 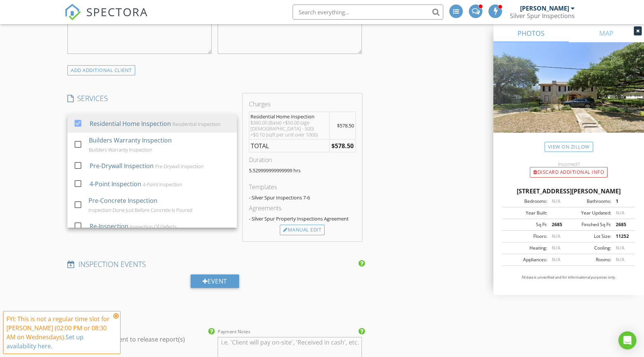 What do you see at coordinates (152, 98) in the screenshot?
I see `h4: SERVICES` at bounding box center [152, 98].